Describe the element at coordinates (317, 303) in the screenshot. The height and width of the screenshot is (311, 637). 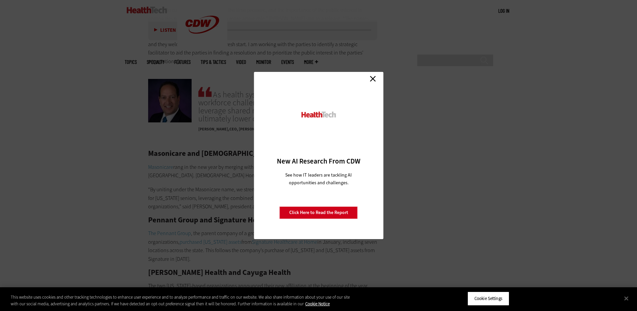
I see `a: More information about your privacy` at that location.